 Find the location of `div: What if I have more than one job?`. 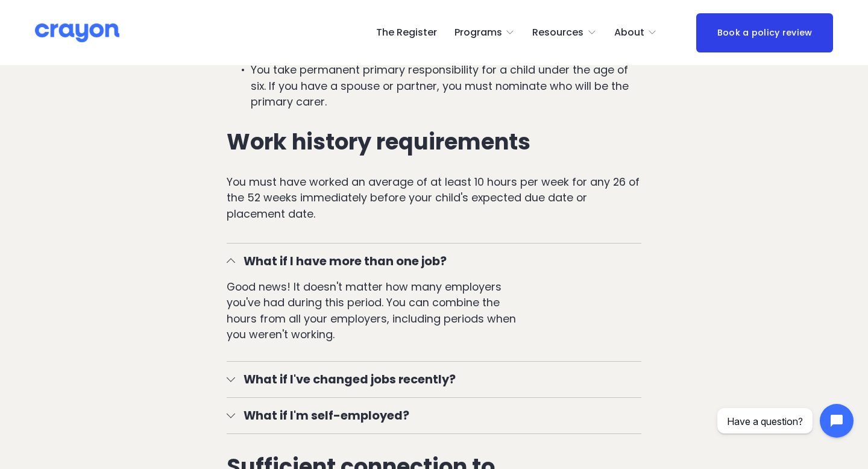

div: What if I have more than one job? is located at coordinates (434, 320).